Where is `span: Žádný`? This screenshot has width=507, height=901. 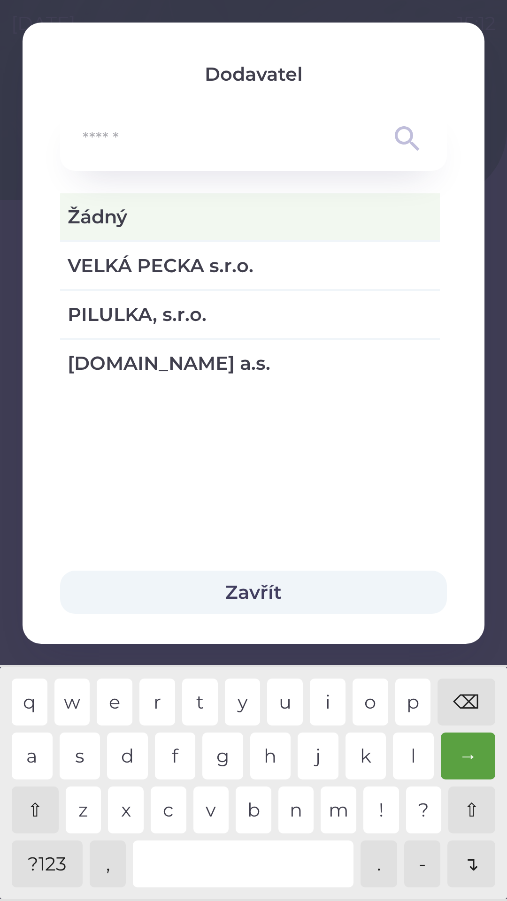
span: Žádný is located at coordinates (250, 217).